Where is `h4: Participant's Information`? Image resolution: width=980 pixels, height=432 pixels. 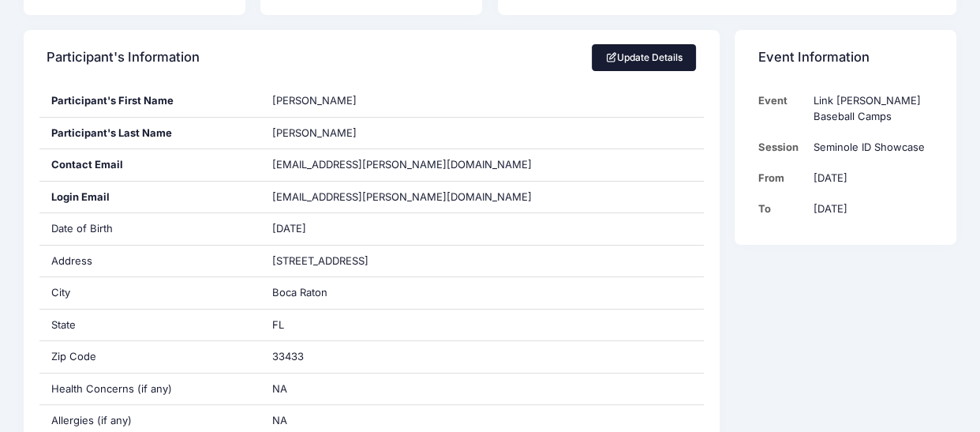
h4: Participant's Information is located at coordinates (123, 57).